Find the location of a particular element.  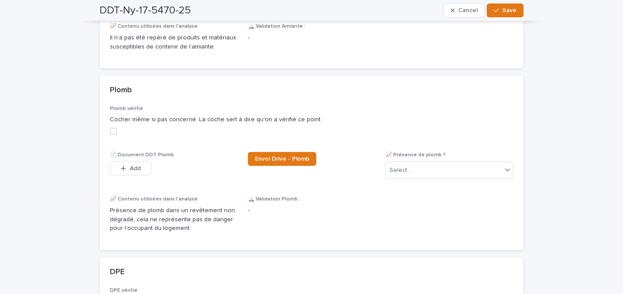

p: Il n’a pas été repéré de produits et matériaux susceptibles de contenir de l’amiante. is located at coordinates (173, 42).